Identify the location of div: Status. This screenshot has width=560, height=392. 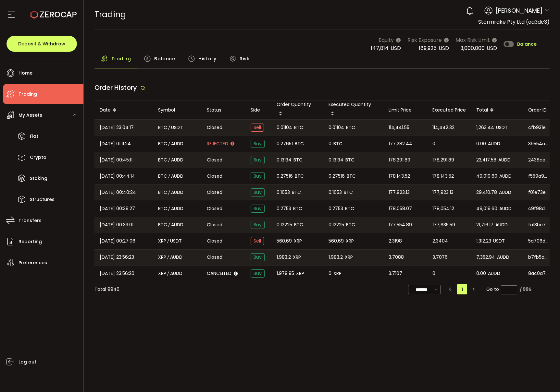
(223, 110).